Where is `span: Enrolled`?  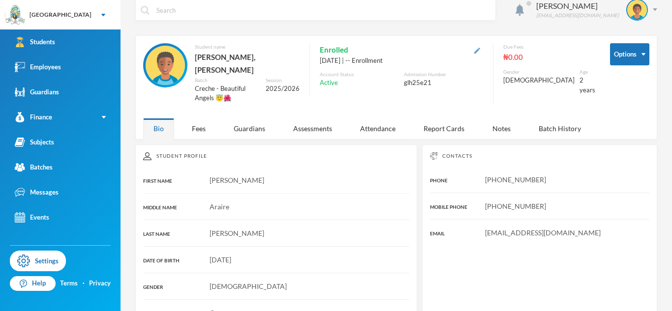
span: Enrolled is located at coordinates (334, 50).